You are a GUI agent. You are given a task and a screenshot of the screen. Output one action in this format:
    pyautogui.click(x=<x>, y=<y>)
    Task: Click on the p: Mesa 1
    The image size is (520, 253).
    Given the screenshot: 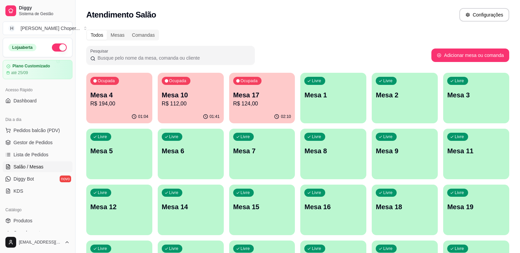 What is the action you would take?
    pyautogui.click(x=333, y=95)
    